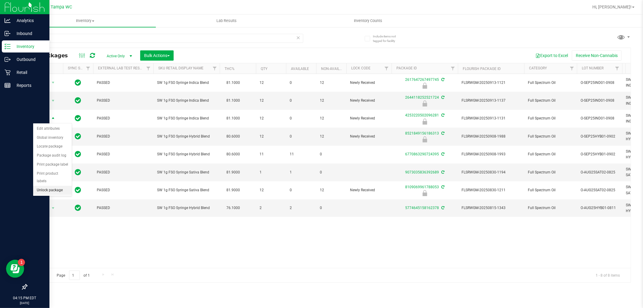 The width and height of the screenshot is (643, 308). What do you see at coordinates (8, 85) in the screenshot?
I see `inline-svg: Reports` at bounding box center [8, 85].